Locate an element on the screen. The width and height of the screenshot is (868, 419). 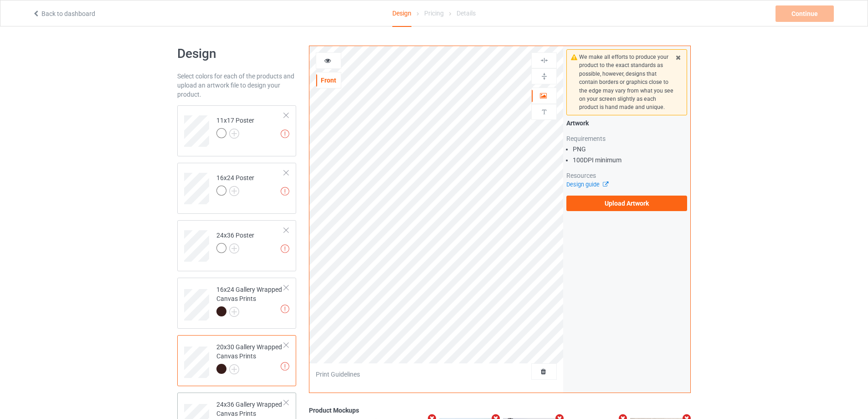
div: Product Mockups is located at coordinates (500, 410).